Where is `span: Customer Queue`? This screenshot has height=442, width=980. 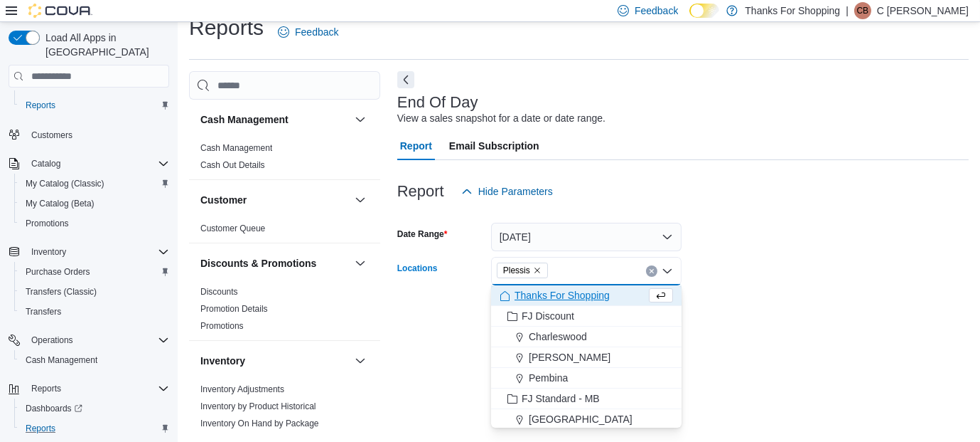 span: Customer Queue is located at coordinates (232, 228).